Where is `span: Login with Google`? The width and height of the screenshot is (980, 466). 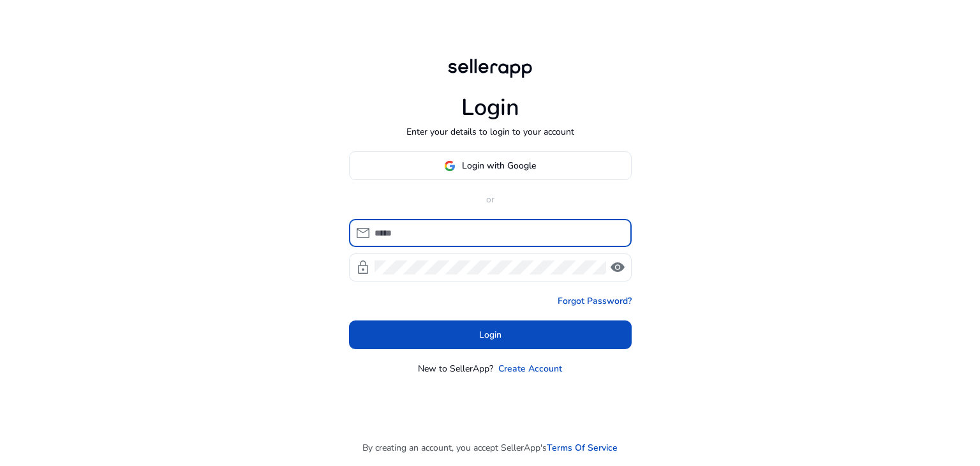
span: Login with Google is located at coordinates (499, 165).